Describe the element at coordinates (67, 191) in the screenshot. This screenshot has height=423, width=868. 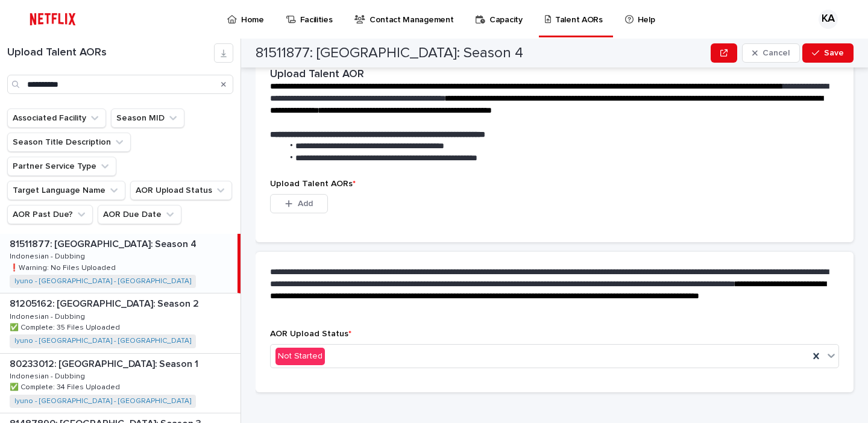
I see `button: Target Language Name` at that location.